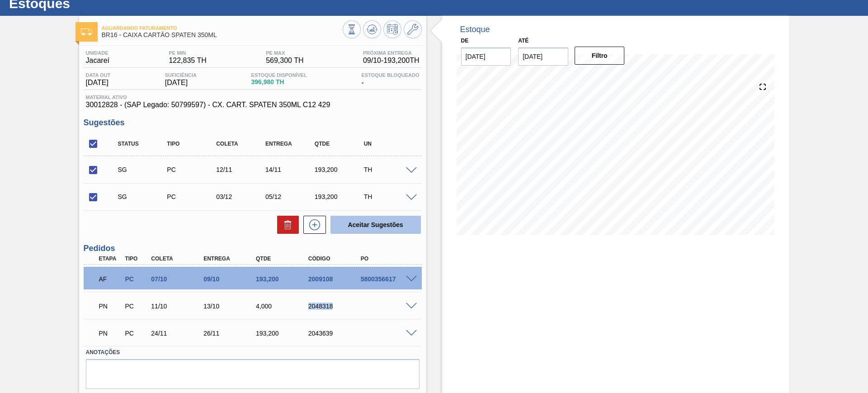 Image resolution: width=868 pixels, height=393 pixels. What do you see at coordinates (600, 56) in the screenshot?
I see `button: Filtro` at bounding box center [600, 56].